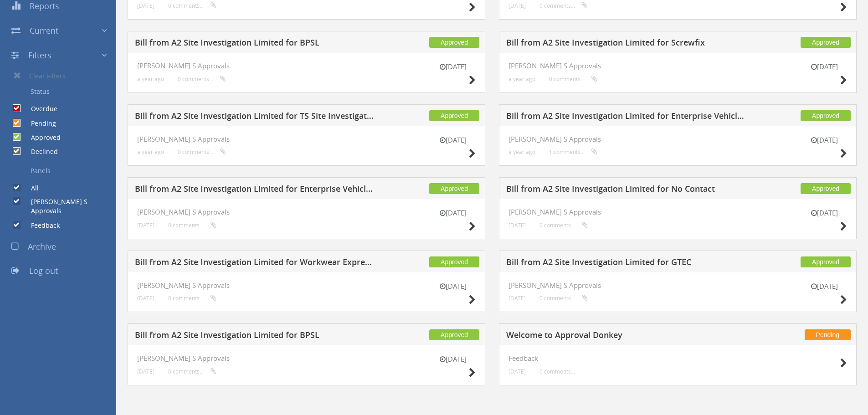 The image size is (868, 415). Describe the element at coordinates (61, 76) in the screenshot. I see `a: Clear Filters` at that location.